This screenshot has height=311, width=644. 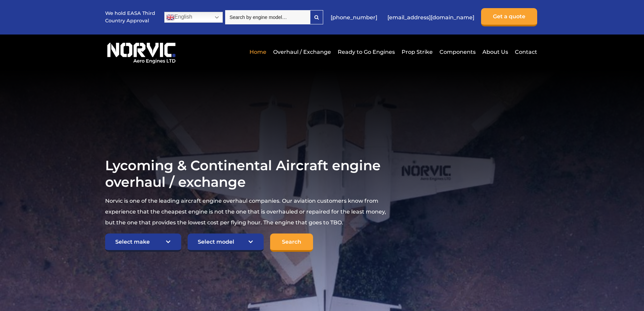 I want to click on a: English, so click(x=194, y=18).